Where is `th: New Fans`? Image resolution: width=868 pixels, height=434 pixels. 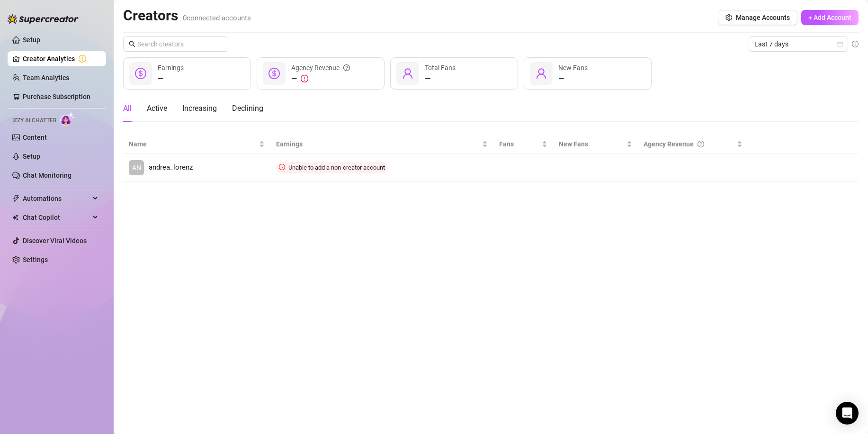
th: New Fans is located at coordinates (596, 144).